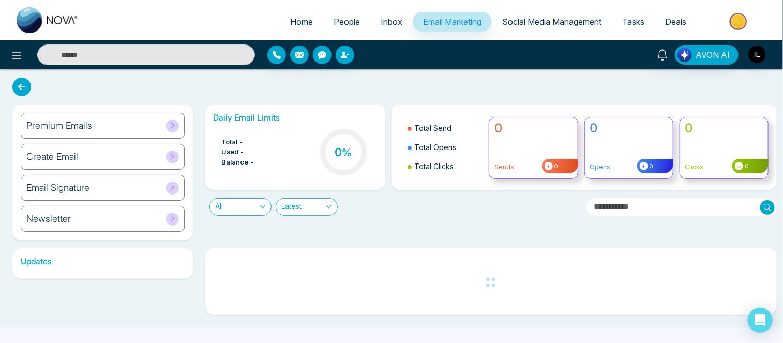  I want to click on img: User Avatar, so click(757, 54).